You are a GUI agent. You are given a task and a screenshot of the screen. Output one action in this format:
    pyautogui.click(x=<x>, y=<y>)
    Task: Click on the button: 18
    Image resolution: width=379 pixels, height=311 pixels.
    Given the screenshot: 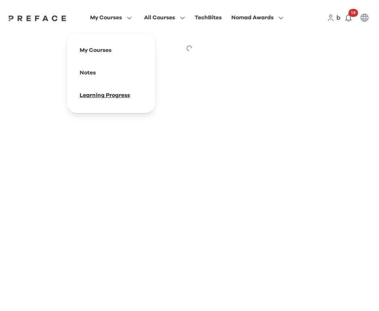 What is the action you would take?
    pyautogui.click(x=348, y=18)
    